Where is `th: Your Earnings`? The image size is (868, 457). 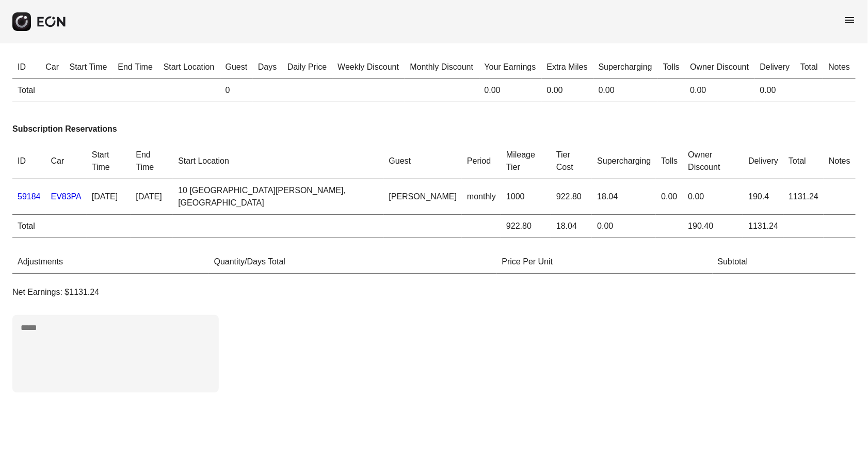 th: Your Earnings is located at coordinates (511, 67).